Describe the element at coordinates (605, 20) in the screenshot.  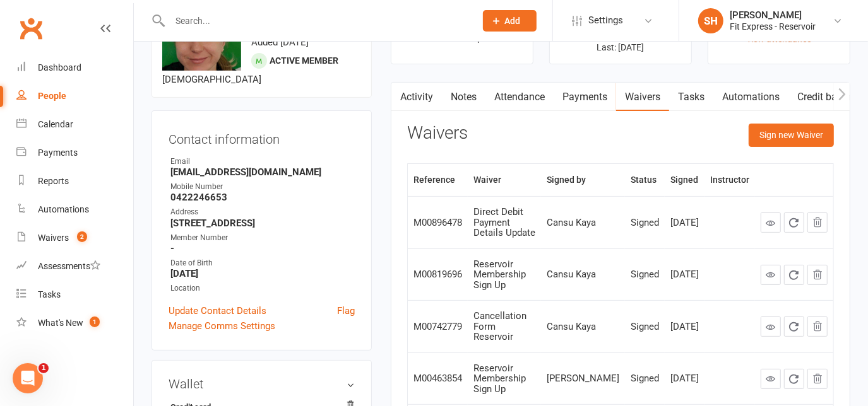
I see `span: Settings` at that location.